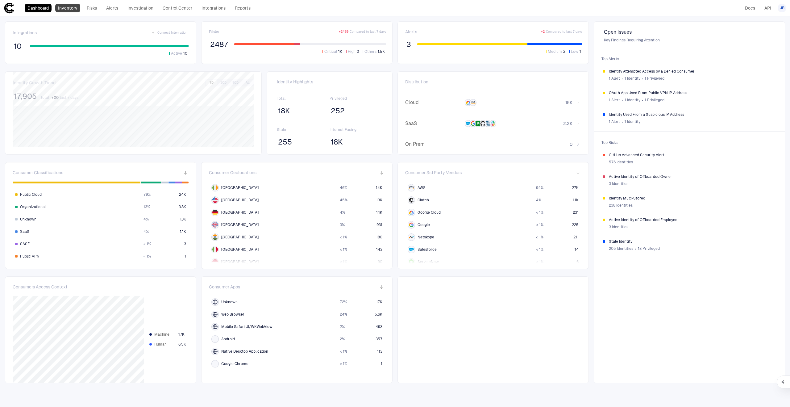  I want to click on span: Connect Integration, so click(172, 33).